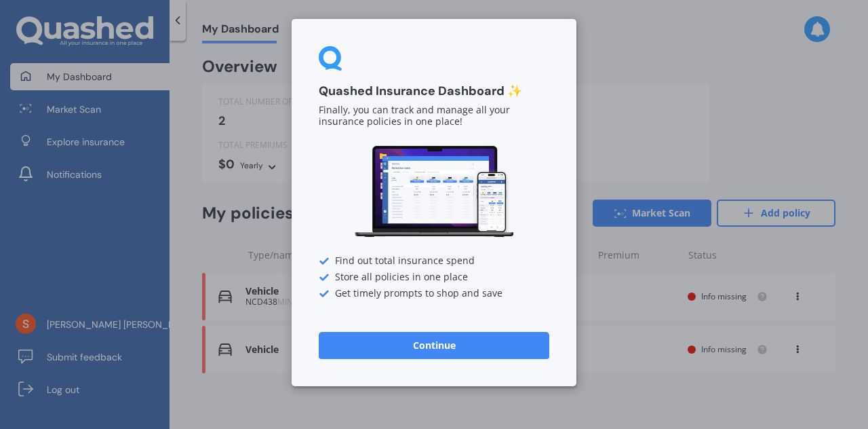  Describe the element at coordinates (434, 277) in the screenshot. I see `div: Store all policies in one place` at that location.